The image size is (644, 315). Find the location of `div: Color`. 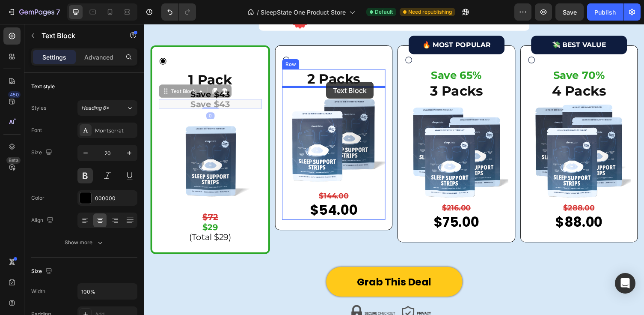

div: Color is located at coordinates (38, 198).